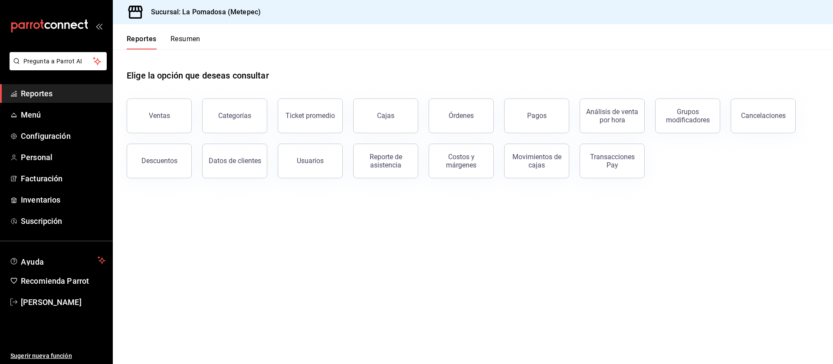  Describe the element at coordinates (688, 116) in the screenshot. I see `div: Grupos modificadores` at that location.